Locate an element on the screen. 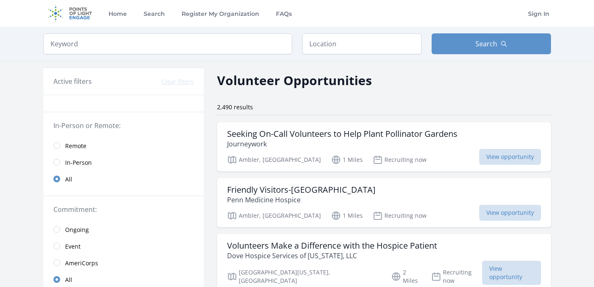  a: Event is located at coordinates (124, 246).